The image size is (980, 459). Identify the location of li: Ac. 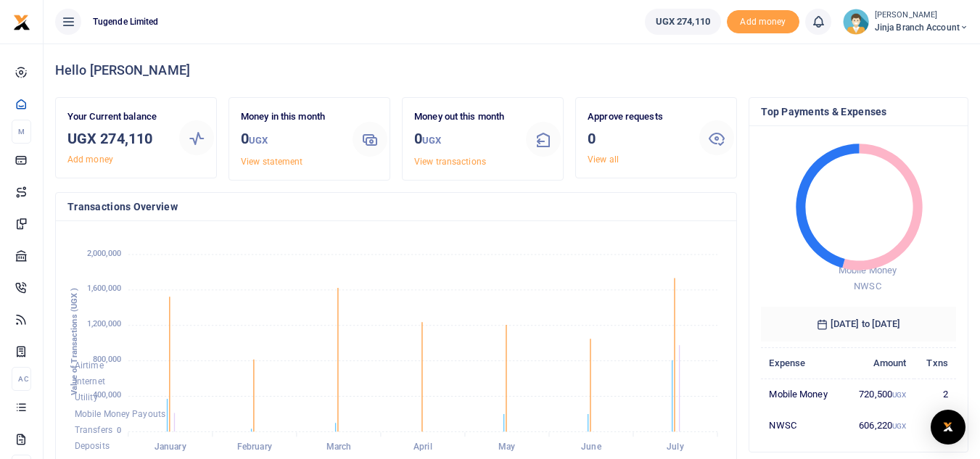
(21, 378).